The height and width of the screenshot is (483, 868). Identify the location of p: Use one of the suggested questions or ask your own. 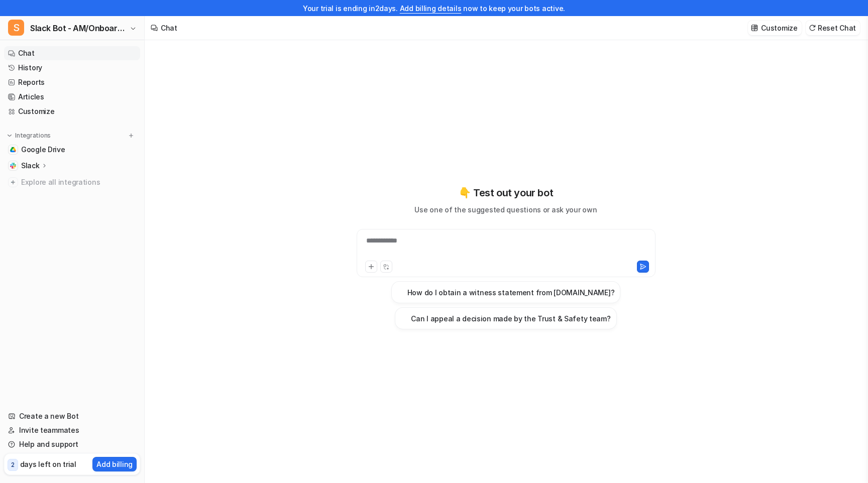
(506, 209).